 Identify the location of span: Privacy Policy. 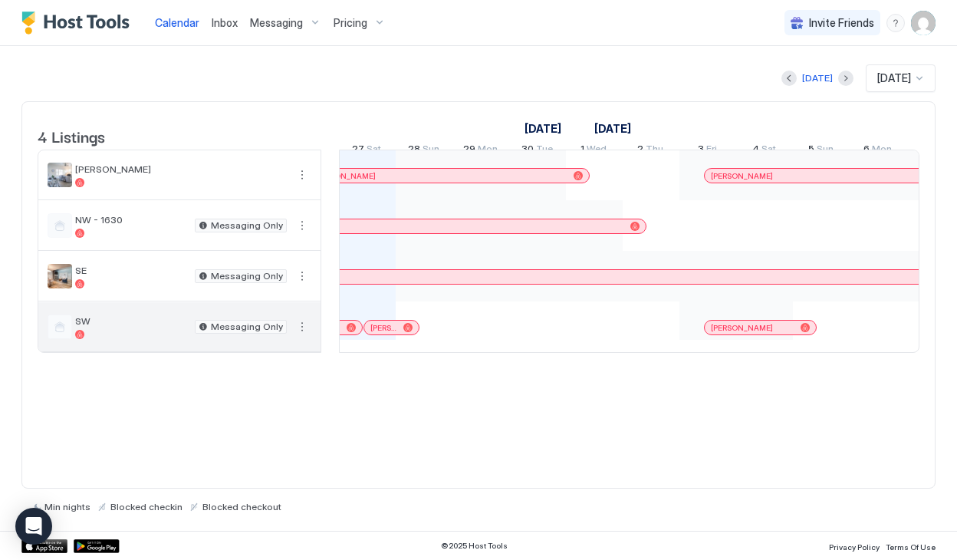
(854, 546).